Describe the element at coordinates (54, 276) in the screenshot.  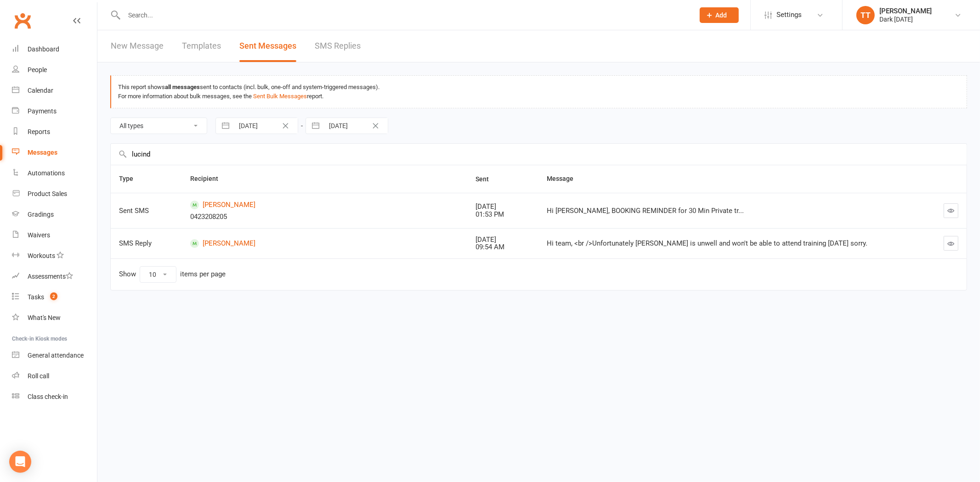
I see `a: Assessments` at that location.